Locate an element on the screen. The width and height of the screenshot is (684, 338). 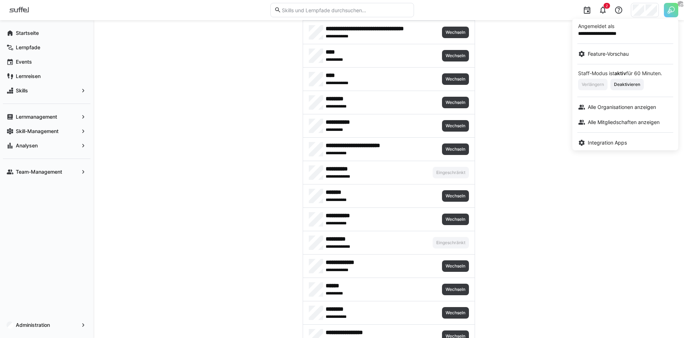
span: Deaktivieren is located at coordinates (627, 84).